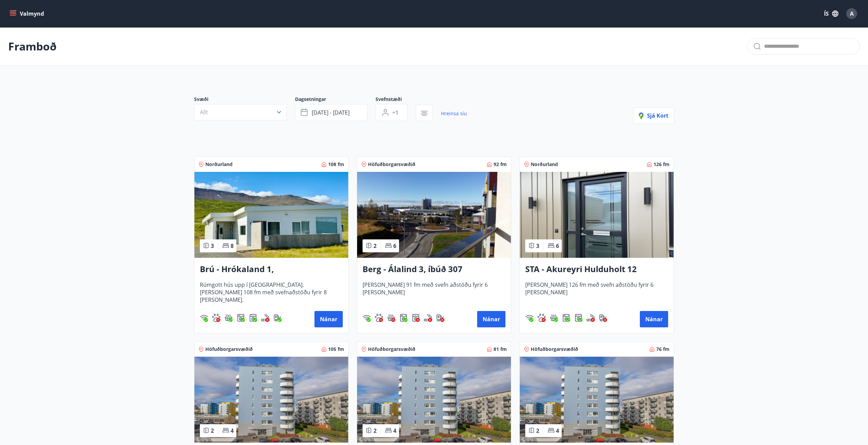  What do you see at coordinates (204, 112) in the screenshot?
I see `span: Allt` at bounding box center [204, 112].